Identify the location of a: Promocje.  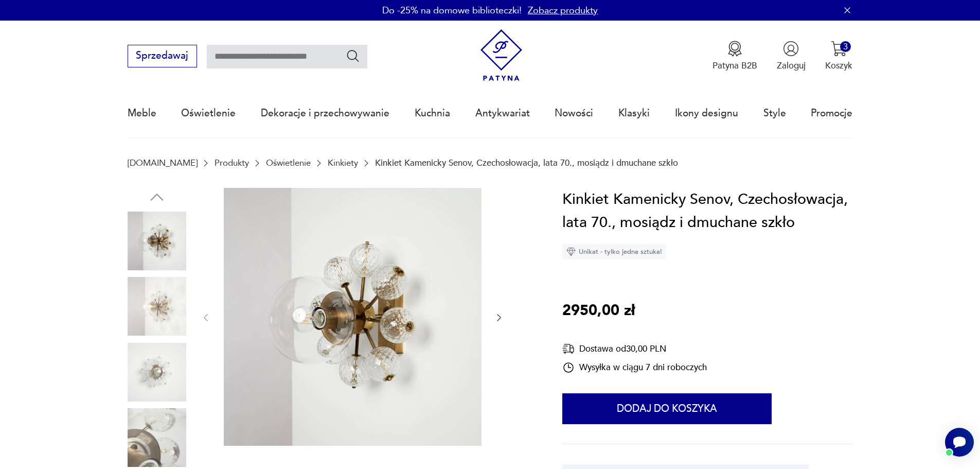
(831, 113).